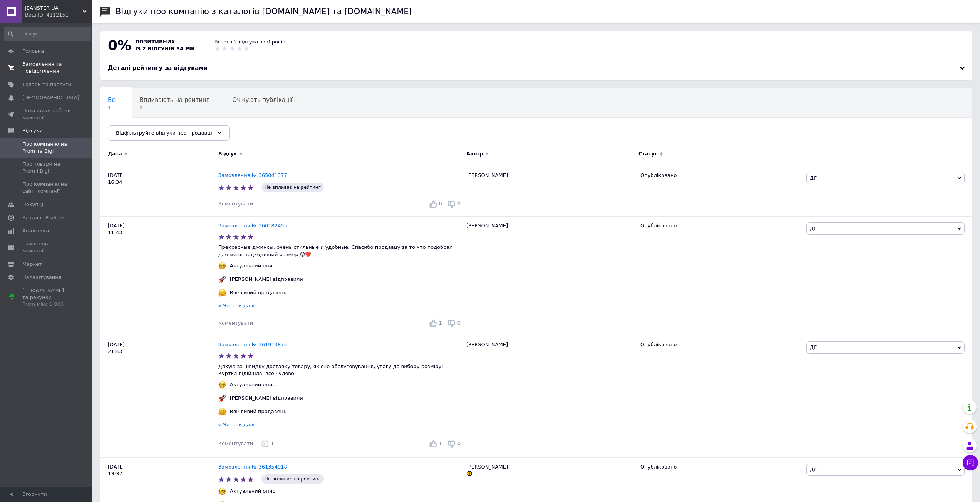 The height and width of the screenshot is (502, 980). I want to click on span: 2, so click(174, 108).